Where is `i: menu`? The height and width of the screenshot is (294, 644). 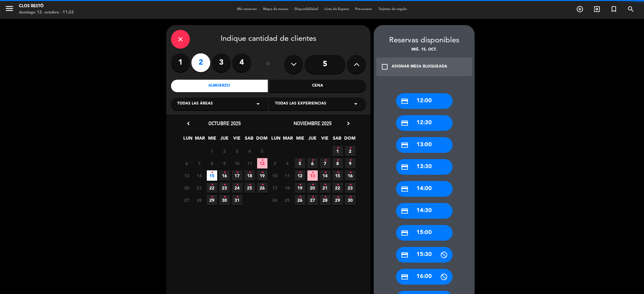 i: menu is located at coordinates (9, 8).